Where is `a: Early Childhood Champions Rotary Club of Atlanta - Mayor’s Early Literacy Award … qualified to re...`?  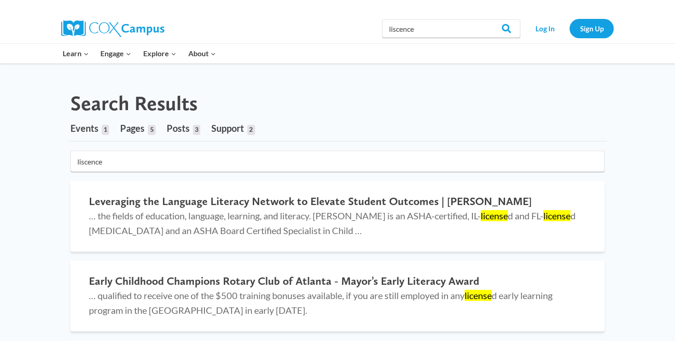 a: Early Childhood Champions Rotary Club of Atlanta - Mayor’s Early Literacy Award … qualified to re... is located at coordinates (337, 296).